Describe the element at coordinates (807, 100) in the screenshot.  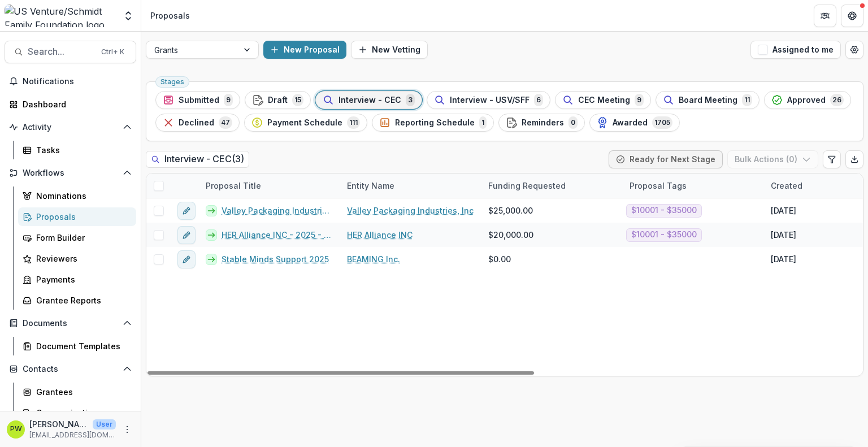
I see `span: Approved` at that location.